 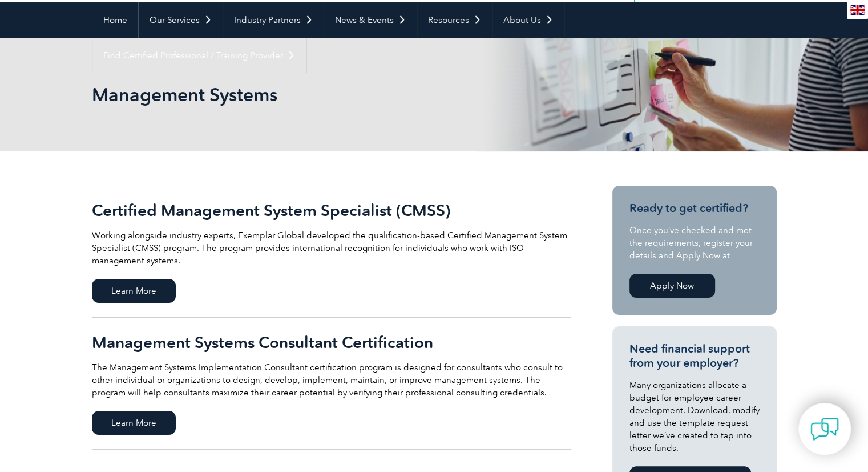 I want to click on p: Once you’ve checked and met the requirements, register your details and Apply Now at, so click(x=694, y=243).